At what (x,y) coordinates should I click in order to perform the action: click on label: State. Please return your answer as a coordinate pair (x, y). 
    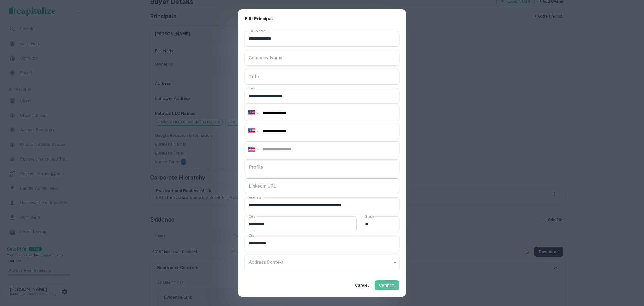
    Looking at the image, I should click on (370, 216).